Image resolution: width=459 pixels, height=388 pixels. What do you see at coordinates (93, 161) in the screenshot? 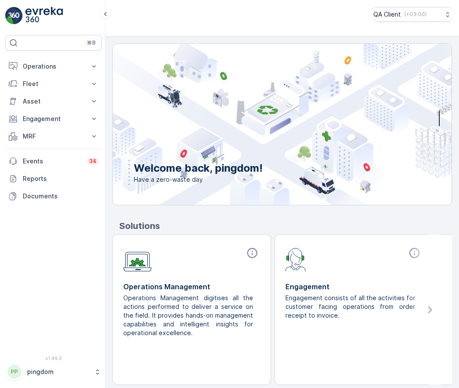
I see `p: 34` at bounding box center [93, 161].